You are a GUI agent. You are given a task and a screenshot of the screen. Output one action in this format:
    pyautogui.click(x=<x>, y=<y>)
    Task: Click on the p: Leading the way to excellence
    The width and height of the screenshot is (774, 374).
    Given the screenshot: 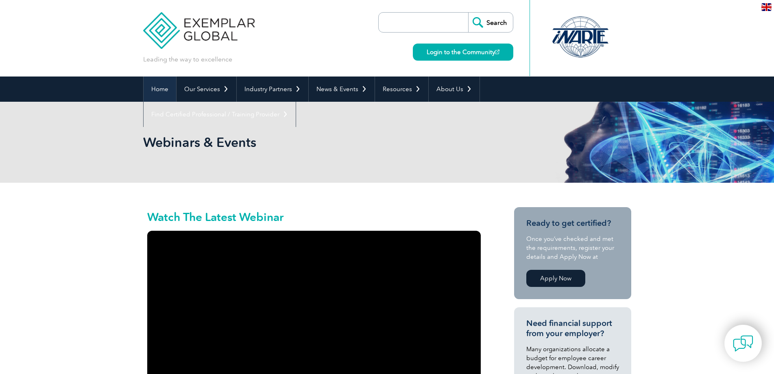 What is the action you would take?
    pyautogui.click(x=188, y=59)
    